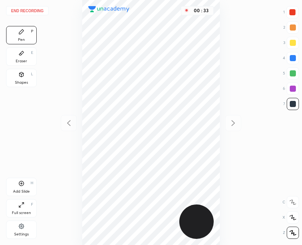 Image resolution: width=302 pixels, height=245 pixels. What do you see at coordinates (21, 213) in the screenshot?
I see `div: Full screen` at bounding box center [21, 213].